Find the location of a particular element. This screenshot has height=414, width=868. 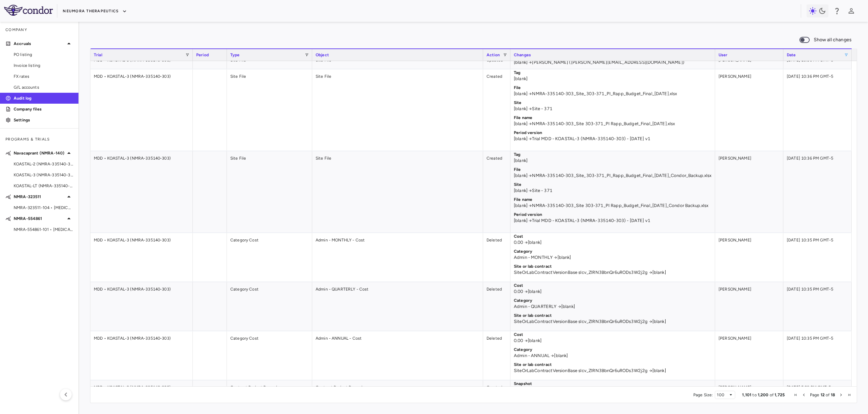

p: NMRA-554861 is located at coordinates (39, 219).